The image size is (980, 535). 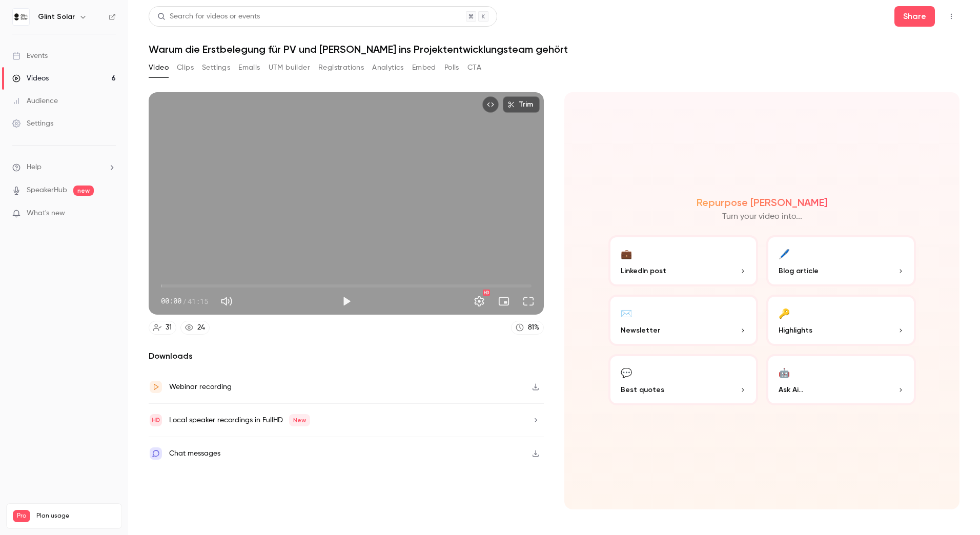 What do you see at coordinates (451, 68) in the screenshot?
I see `button: Polls` at bounding box center [451, 68].